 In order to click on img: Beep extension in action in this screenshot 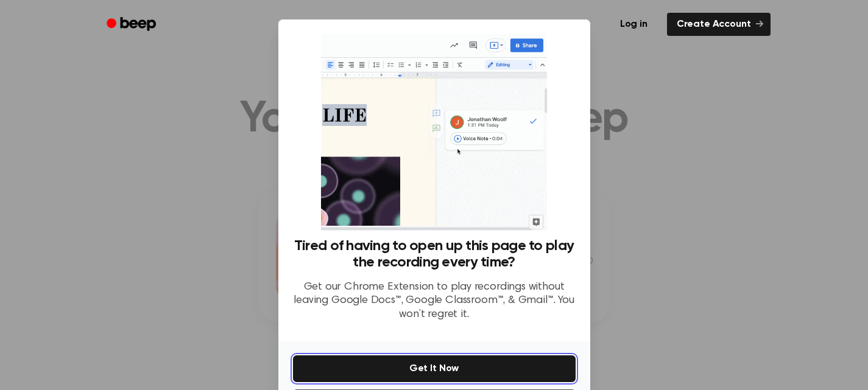, I will do `click(434, 132)`.